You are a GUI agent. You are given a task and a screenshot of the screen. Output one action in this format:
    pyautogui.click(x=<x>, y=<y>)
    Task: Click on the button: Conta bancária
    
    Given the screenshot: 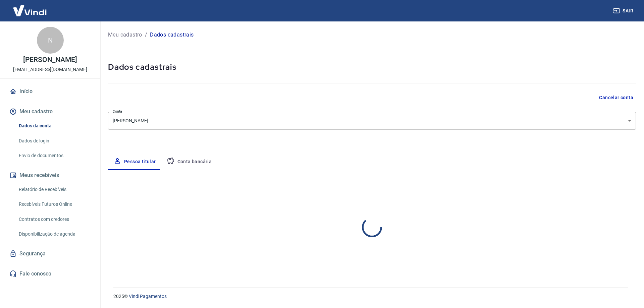 What is the action you would take?
    pyautogui.click(x=189, y=162)
    